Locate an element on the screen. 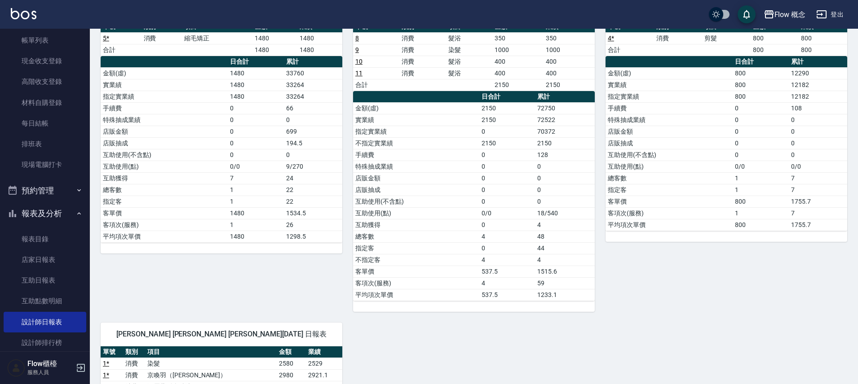 The image size is (858, 384). td: 1534.5 is located at coordinates (313, 213).